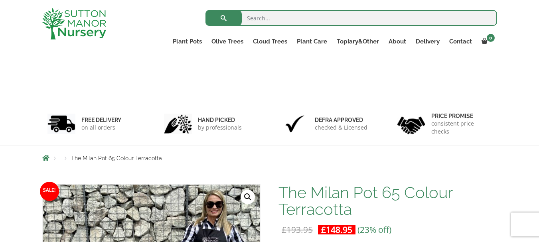  What do you see at coordinates (270, 42) in the screenshot?
I see `a: Cloud Trees` at bounding box center [270, 42].